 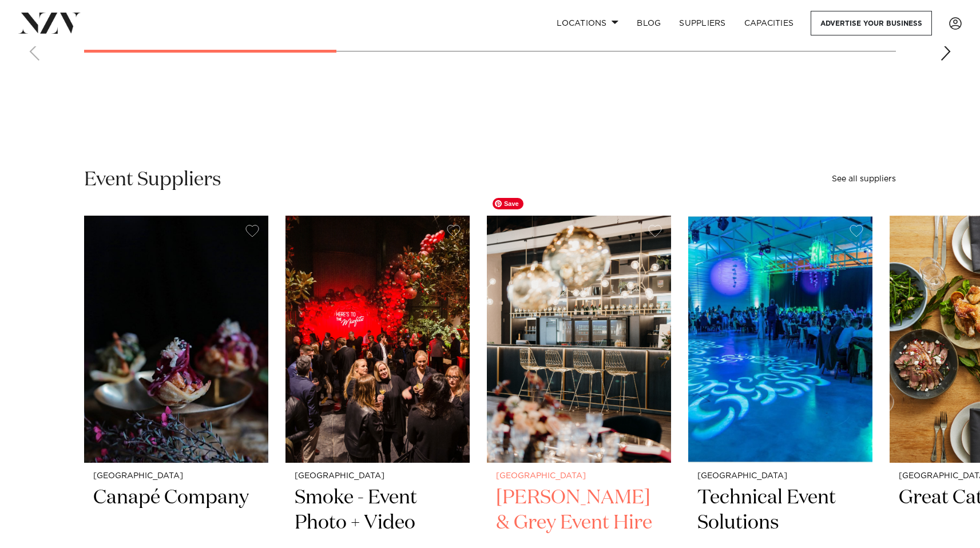 I want to click on a: See all suppliers, so click(x=864, y=179).